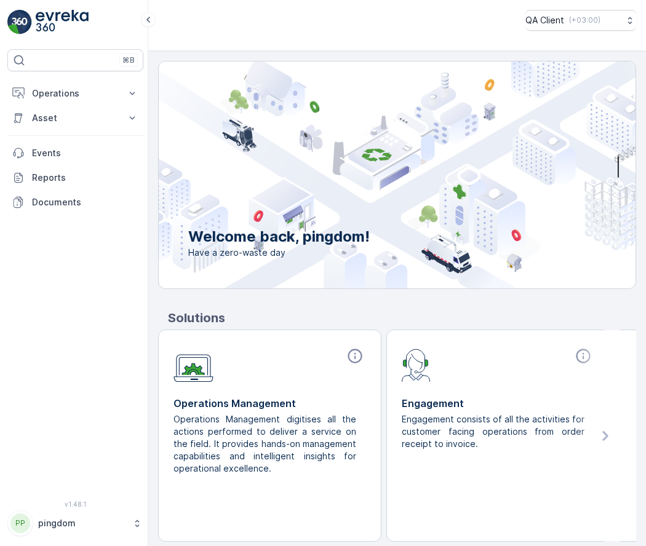  I want to click on button: Operations, so click(75, 94).